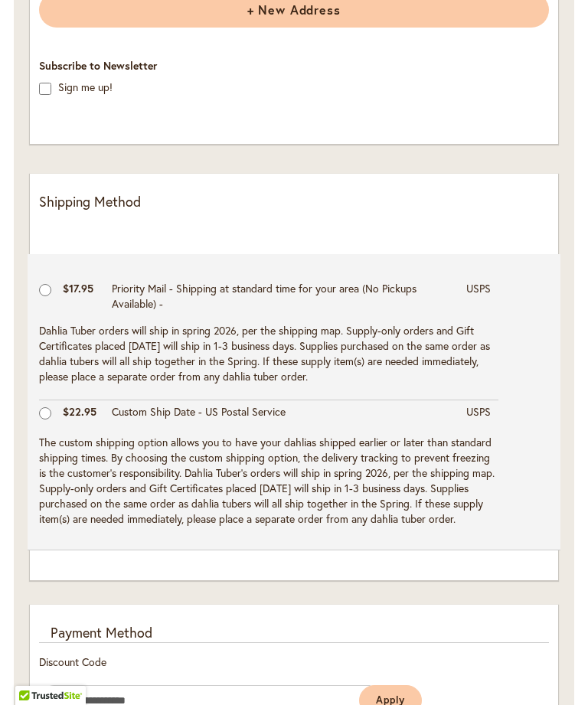 The image size is (588, 705). Describe the element at coordinates (73, 662) in the screenshot. I see `span: Discount Code` at that location.